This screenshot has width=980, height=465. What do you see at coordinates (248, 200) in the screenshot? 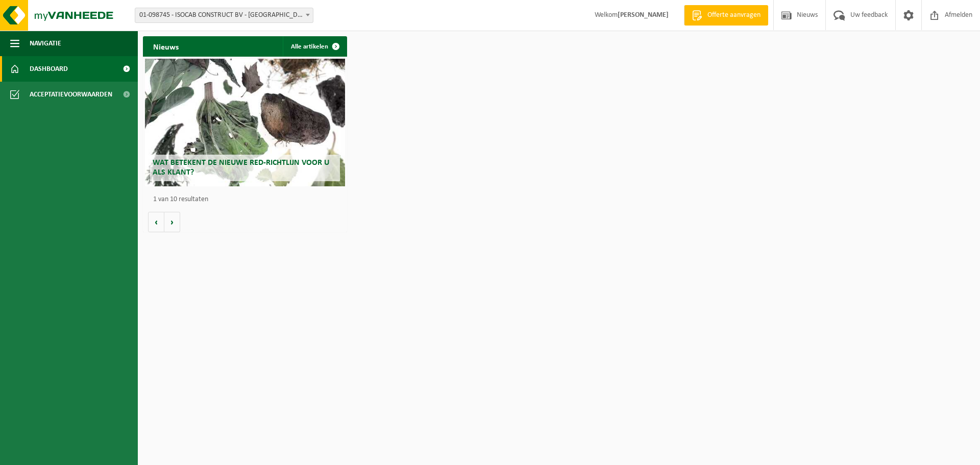
I see `p: 1 van 10 resultaten` at bounding box center [248, 200].